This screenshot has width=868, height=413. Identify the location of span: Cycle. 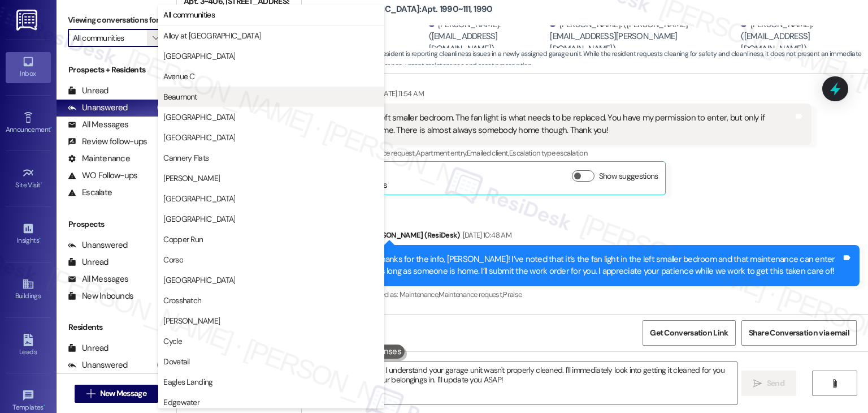
(173, 341).